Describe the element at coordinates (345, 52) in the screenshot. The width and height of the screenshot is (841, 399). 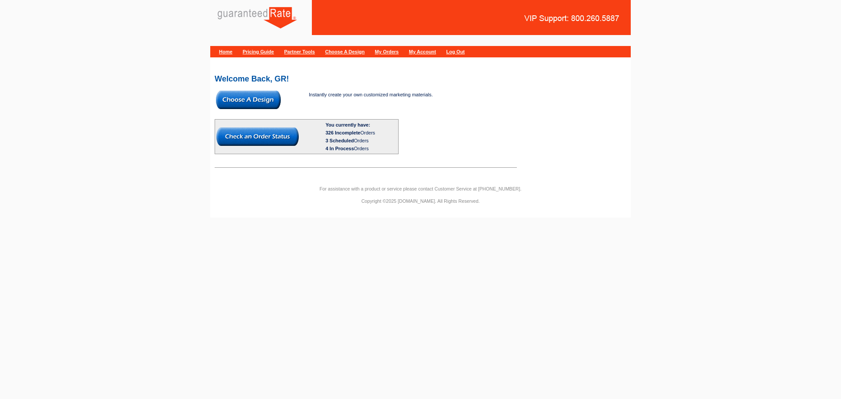
I see `a: Choose A Design` at that location.